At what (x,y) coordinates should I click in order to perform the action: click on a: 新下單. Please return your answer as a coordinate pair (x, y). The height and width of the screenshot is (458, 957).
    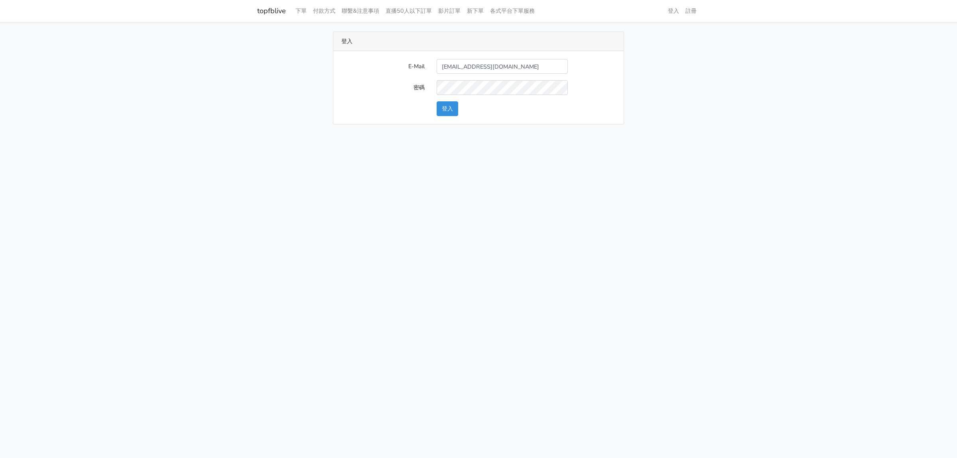
    Looking at the image, I should click on (475, 11).